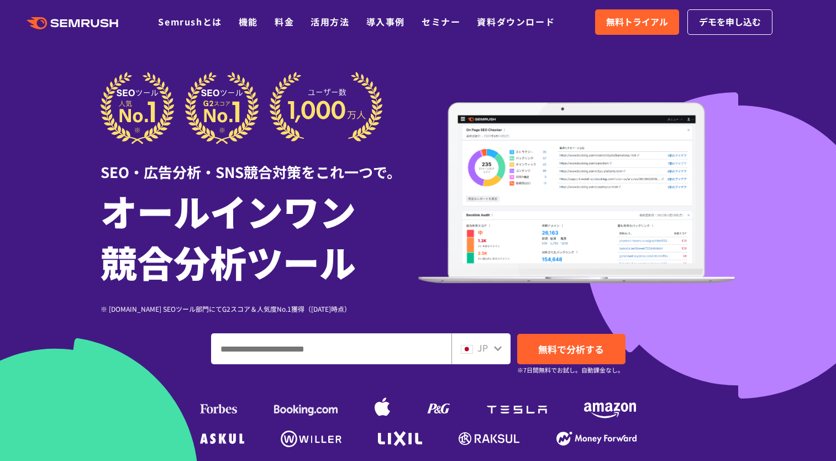 Image resolution: width=836 pixels, height=461 pixels. What do you see at coordinates (637, 22) in the screenshot?
I see `span: 無料トライアル` at bounding box center [637, 22].